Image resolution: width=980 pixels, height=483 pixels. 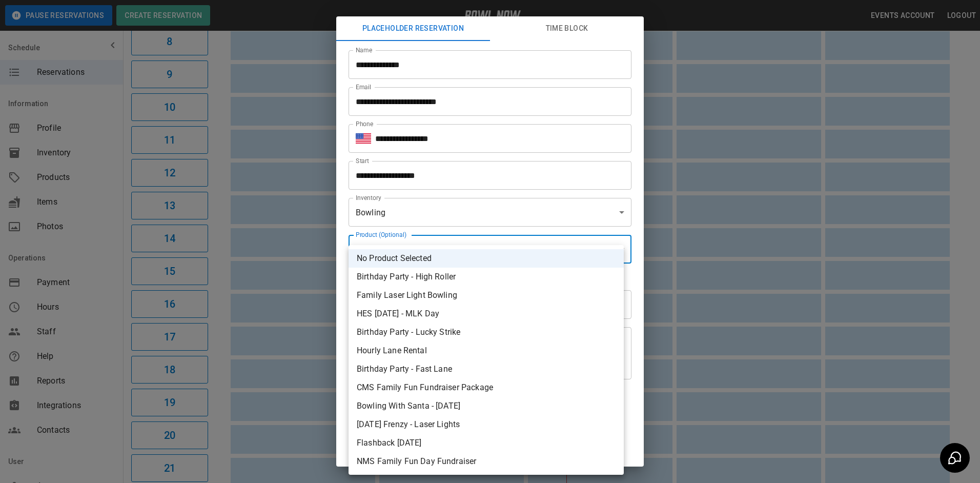 I want to click on li: Birthday Party - Lucky Strike, so click(x=486, y=332).